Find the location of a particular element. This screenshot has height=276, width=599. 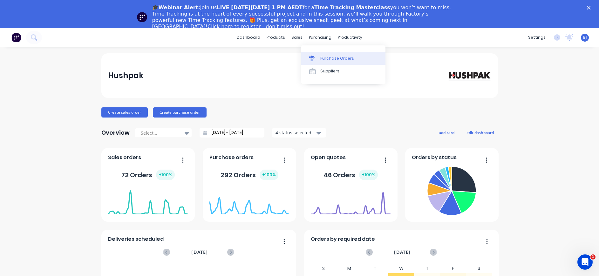

div: Overview is located at coordinates (115, 133).